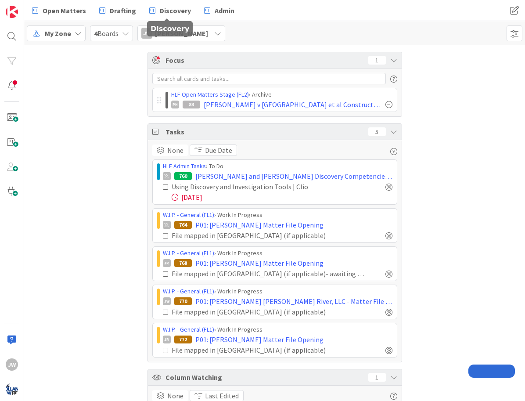 This screenshot has height=401, width=525. I want to click on div: 760, so click(183, 176).